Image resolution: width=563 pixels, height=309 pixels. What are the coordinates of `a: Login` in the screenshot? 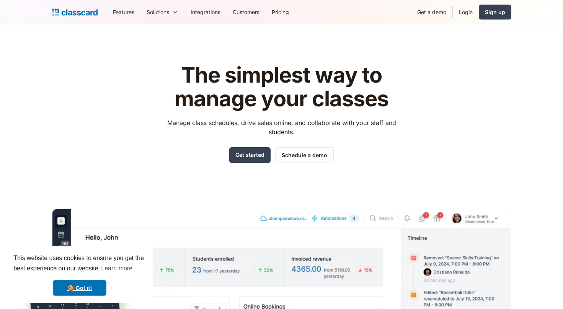 It's located at (465, 12).